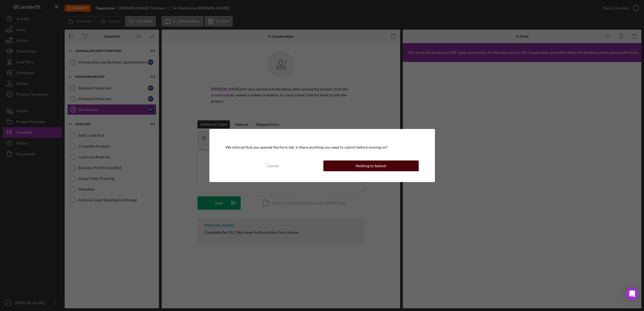 This screenshot has height=311, width=644. What do you see at coordinates (322, 147) in the screenshot?
I see `div: We noticed that you opened the form tab. Is there anything you need to submit before moving on?` at bounding box center [322, 147].